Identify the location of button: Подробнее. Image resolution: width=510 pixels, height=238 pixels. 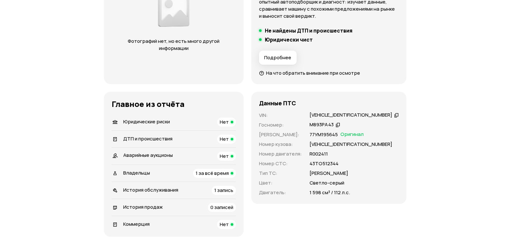
(278, 58).